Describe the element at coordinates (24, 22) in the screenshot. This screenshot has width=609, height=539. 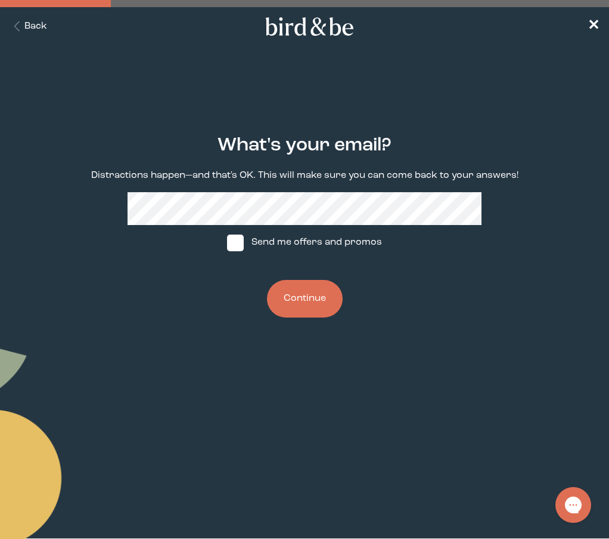
I see `button: Open gorgias live chat` at that location.